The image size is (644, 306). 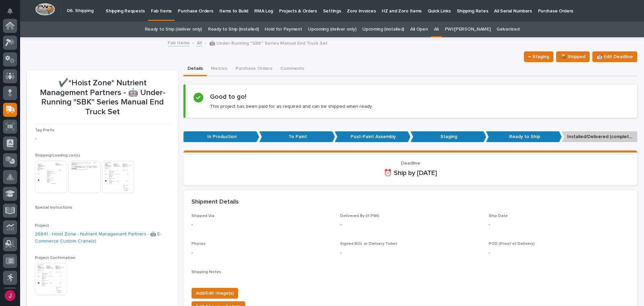 I want to click on span: Tag Prefix, so click(x=45, y=130).